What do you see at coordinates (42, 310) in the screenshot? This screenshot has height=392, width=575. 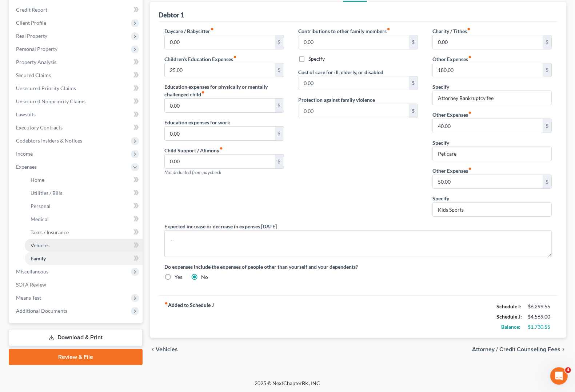 I see `span: Additional Documents` at bounding box center [42, 310].